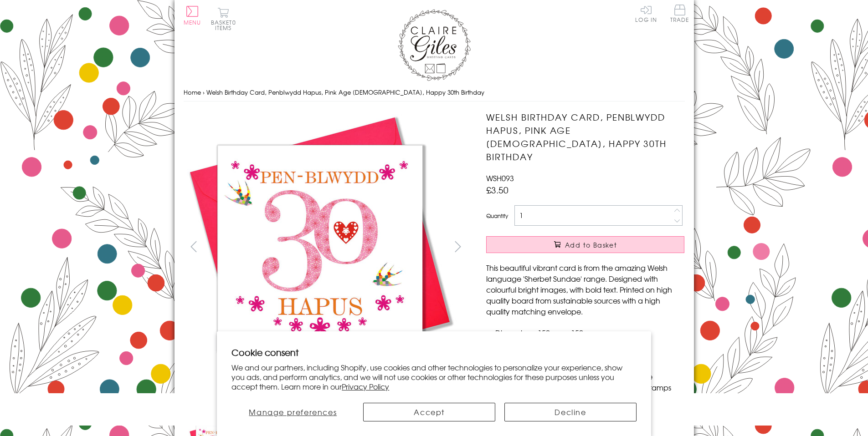 This screenshot has height=436, width=868. I want to click on img: Claire Giles Greetings Cards, so click(435, 45).